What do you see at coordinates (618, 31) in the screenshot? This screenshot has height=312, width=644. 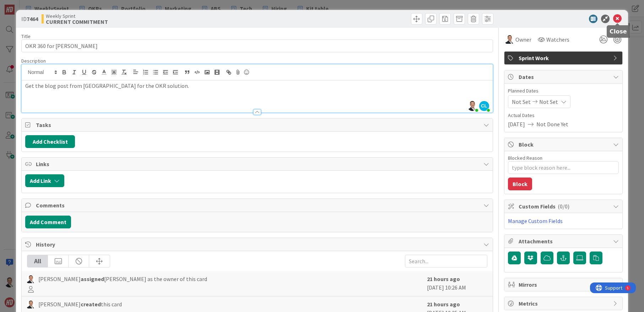 I see `h5: Close` at bounding box center [618, 31].